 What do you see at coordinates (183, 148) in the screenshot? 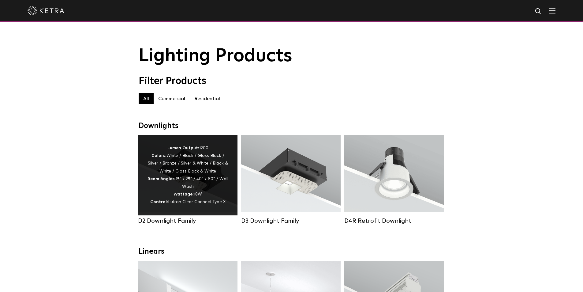
I see `strong: Lumen Output:` at bounding box center [183, 148].